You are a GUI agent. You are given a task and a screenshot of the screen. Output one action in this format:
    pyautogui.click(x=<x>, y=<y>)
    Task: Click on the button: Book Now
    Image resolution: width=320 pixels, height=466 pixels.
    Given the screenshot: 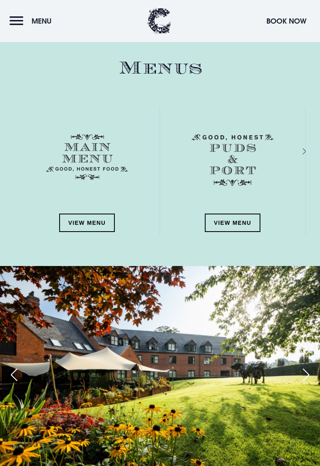 What is the action you would take?
    pyautogui.click(x=286, y=21)
    